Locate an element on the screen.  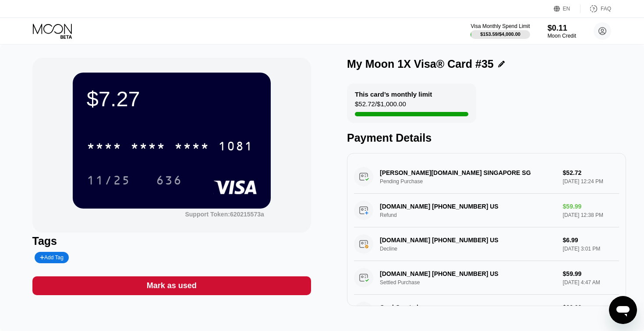
div: Payment Details is located at coordinates (486, 138).